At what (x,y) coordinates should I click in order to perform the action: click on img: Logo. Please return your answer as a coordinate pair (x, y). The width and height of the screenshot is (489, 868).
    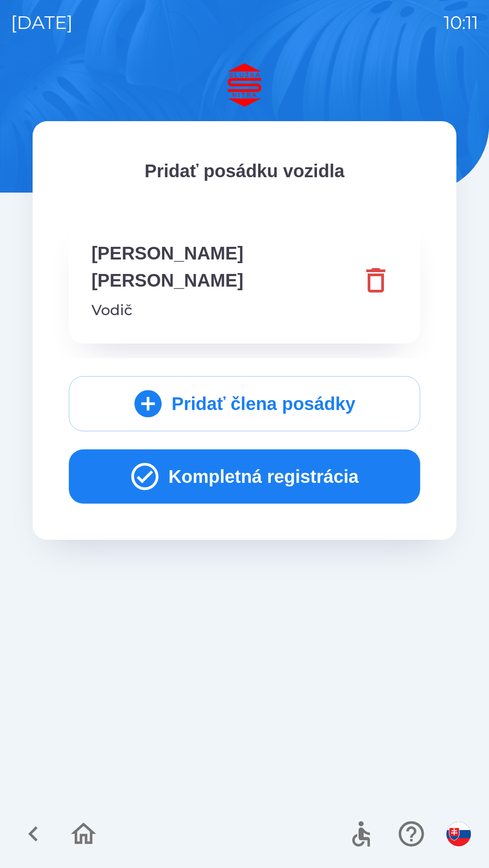
    Looking at the image, I should click on (244, 85).